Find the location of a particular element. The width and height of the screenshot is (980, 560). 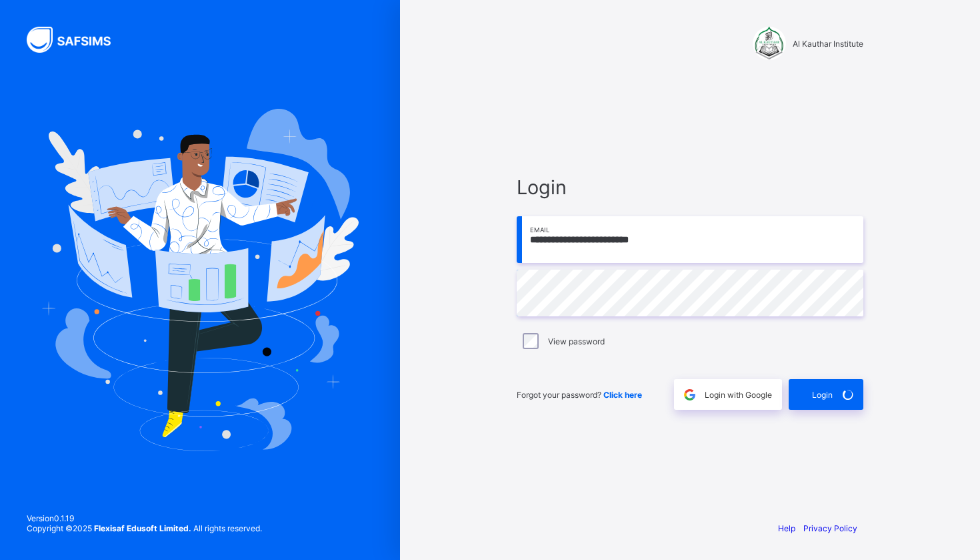

span: Forgot your password? is located at coordinates (579, 395).